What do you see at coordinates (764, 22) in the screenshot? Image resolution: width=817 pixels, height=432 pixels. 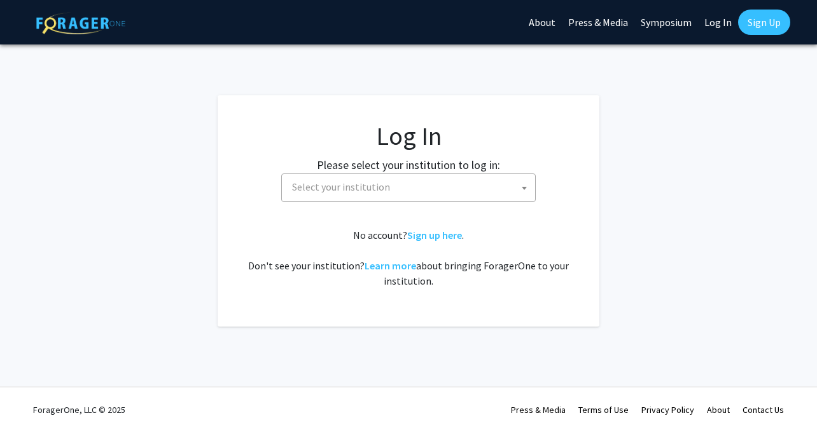 I see `a: Sign Up` at bounding box center [764, 22].